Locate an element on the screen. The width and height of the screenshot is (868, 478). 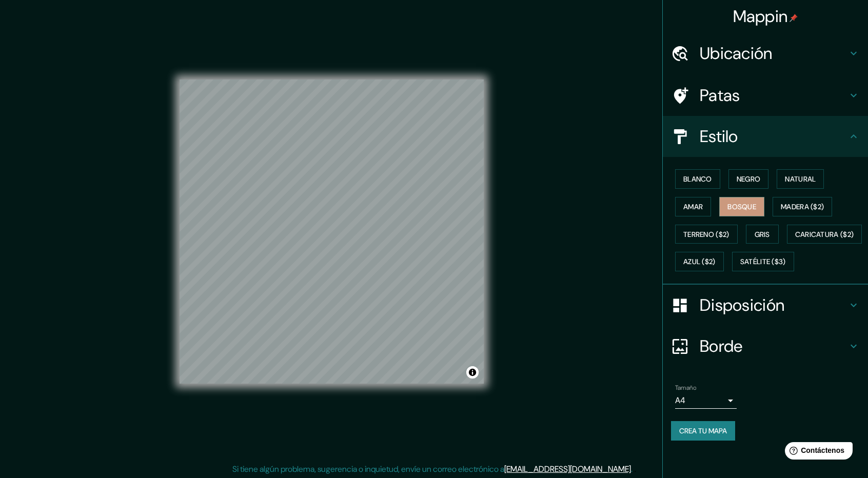
font: Disposición is located at coordinates (742, 305).